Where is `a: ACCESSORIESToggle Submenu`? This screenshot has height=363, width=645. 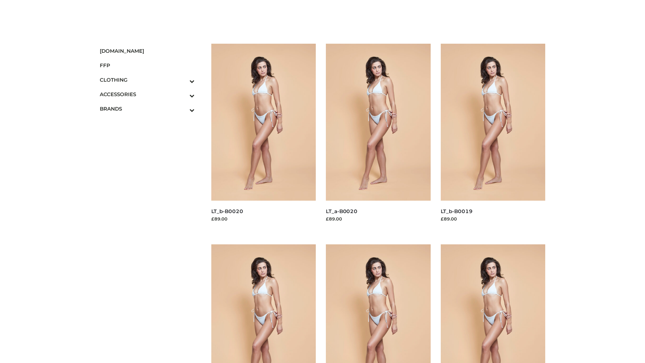
a: ACCESSORIESToggle Submenu is located at coordinates (147, 94).